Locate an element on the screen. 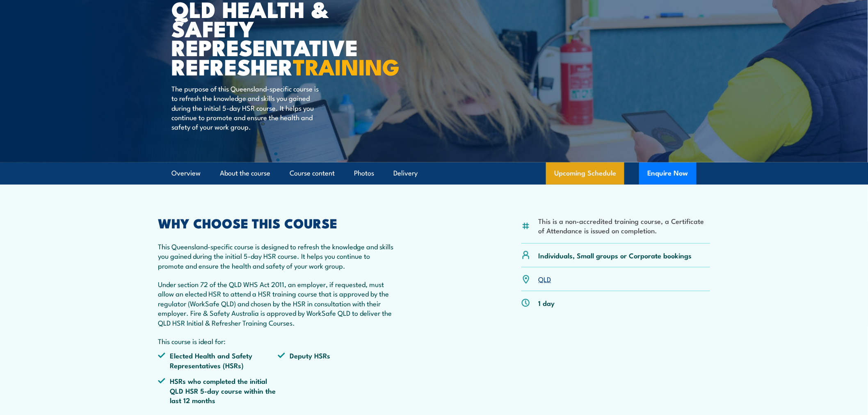 Image resolution: width=868 pixels, height=415 pixels. a: Upcoming Schedule is located at coordinates (585, 174).